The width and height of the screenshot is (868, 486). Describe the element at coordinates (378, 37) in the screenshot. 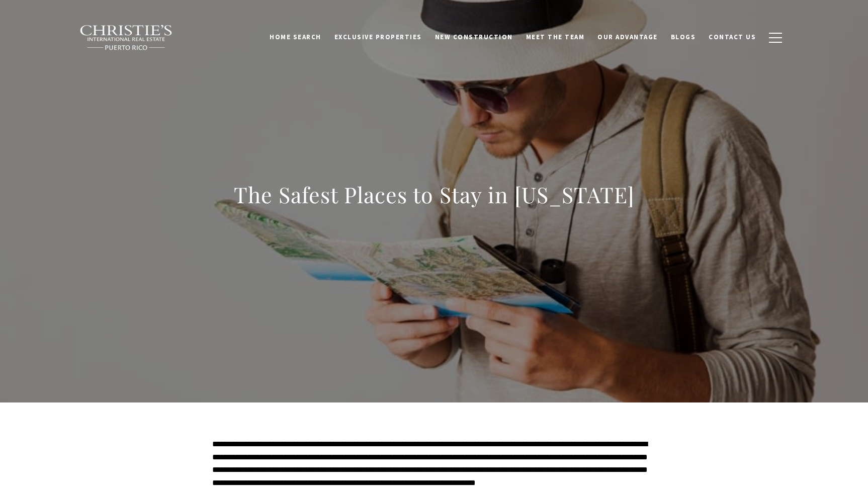

I see `a: Exclusive Properties` at that location.